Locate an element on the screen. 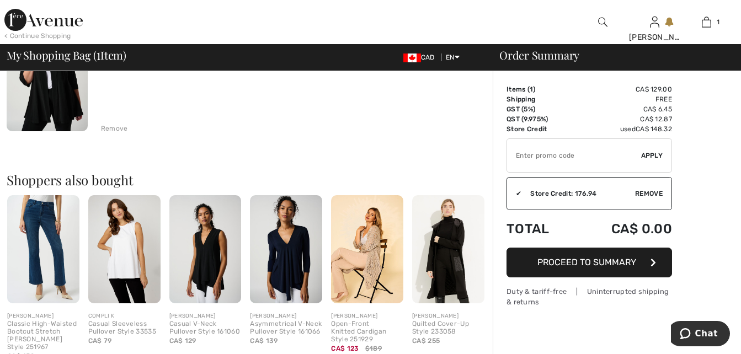 The width and height of the screenshot is (741, 354). div: Quilted Cover-Up Style 233058 is located at coordinates (448, 328).